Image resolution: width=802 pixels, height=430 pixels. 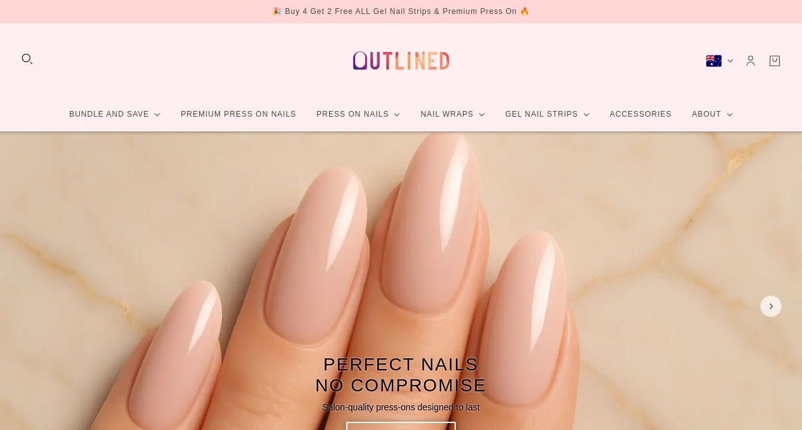 What do you see at coordinates (115, 114) in the screenshot?
I see `a: Bundle and Save` at bounding box center [115, 114].